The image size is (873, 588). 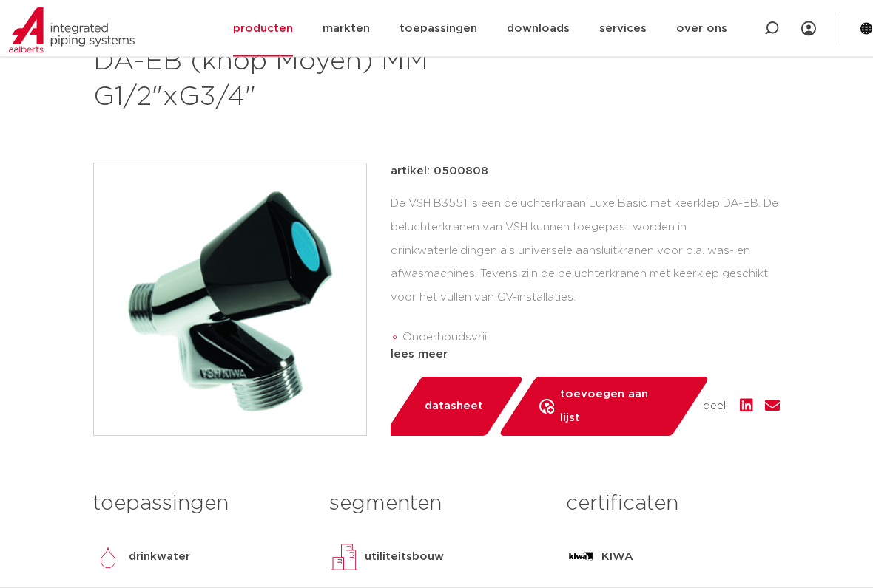 I want to click on h3: toepassingen, so click(x=200, y=504).